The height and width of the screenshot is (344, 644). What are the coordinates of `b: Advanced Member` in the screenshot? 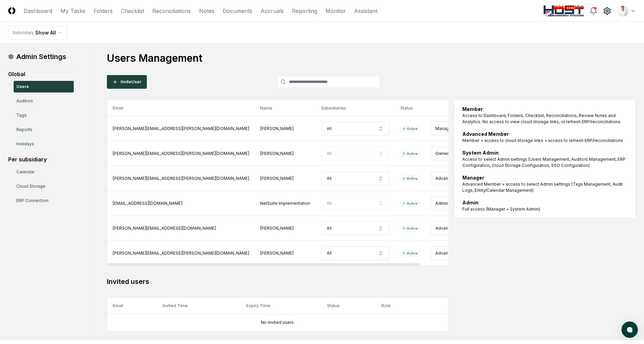 It's located at (486, 134).